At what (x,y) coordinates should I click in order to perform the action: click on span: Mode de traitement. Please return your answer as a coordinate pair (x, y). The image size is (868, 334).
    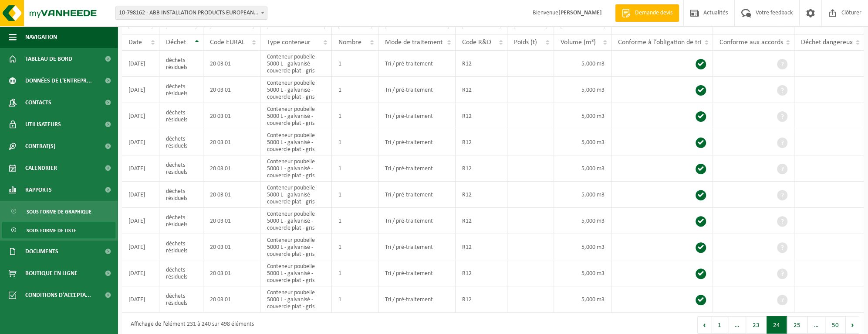
    Looking at the image, I should click on (414, 42).